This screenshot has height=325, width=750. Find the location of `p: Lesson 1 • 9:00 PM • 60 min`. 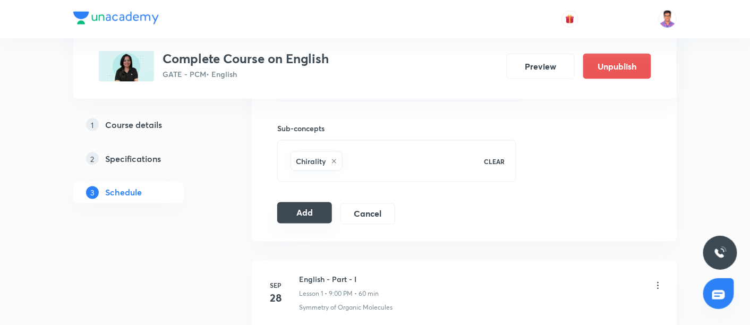

p: Lesson 1 • 9:00 PM • 60 min is located at coordinates (339, 294).